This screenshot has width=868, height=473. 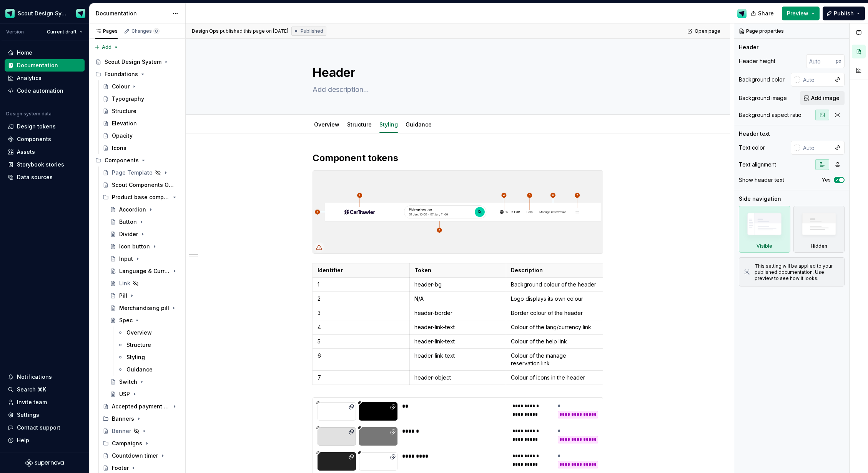 What do you see at coordinates (119, 148) in the screenshot?
I see `div: Icons` at bounding box center [119, 148].